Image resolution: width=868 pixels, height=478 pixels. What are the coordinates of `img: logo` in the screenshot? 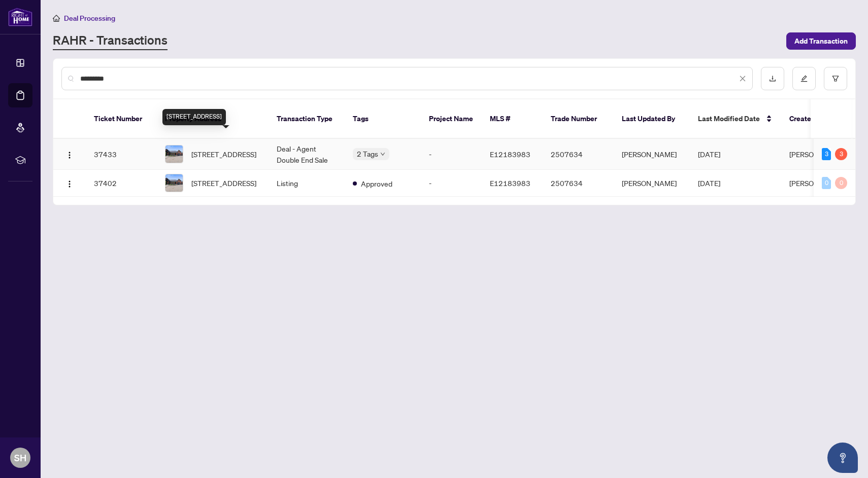 It's located at (21, 17).